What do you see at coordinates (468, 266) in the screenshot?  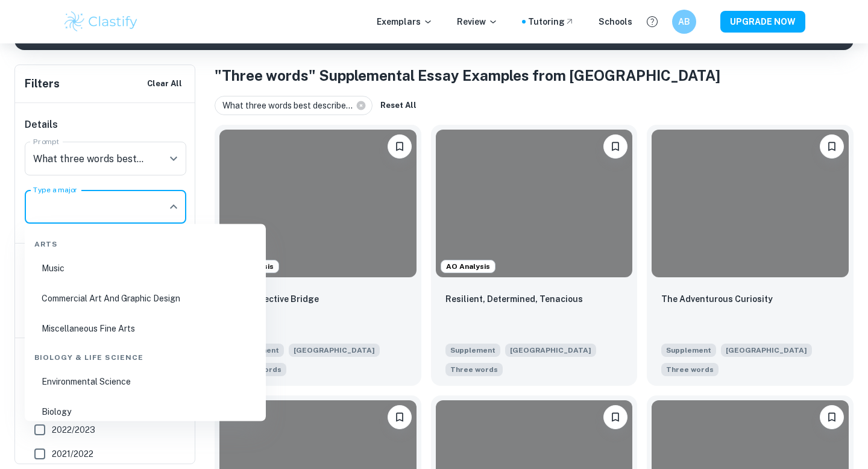 I see `span: AO Analysis` at bounding box center [468, 266].